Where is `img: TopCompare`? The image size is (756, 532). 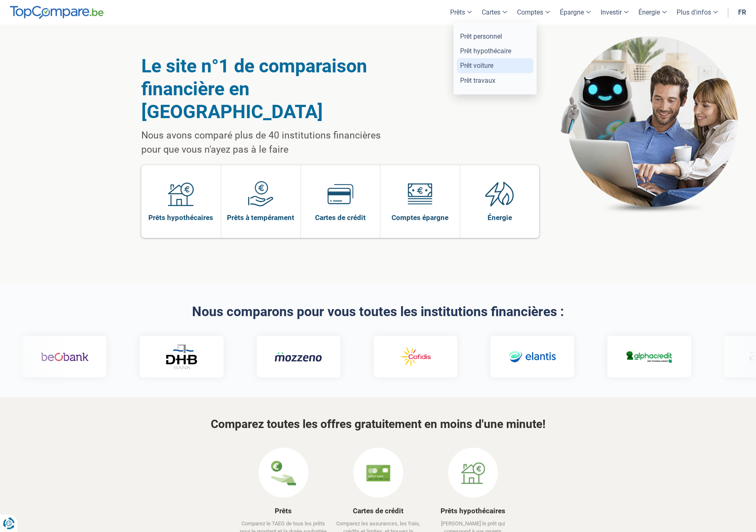
img: TopCompare is located at coordinates (57, 12).